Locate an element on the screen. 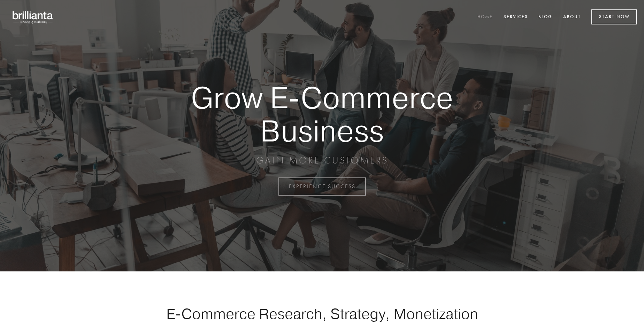 This screenshot has height=328, width=644. a: About is located at coordinates (572, 17).